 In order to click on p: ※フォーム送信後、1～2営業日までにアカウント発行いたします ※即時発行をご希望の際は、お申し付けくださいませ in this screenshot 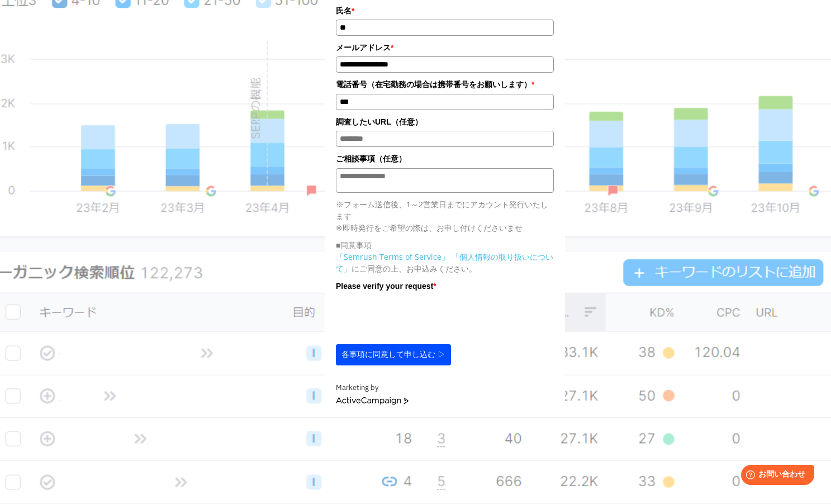, I will do `click(445, 216)`.